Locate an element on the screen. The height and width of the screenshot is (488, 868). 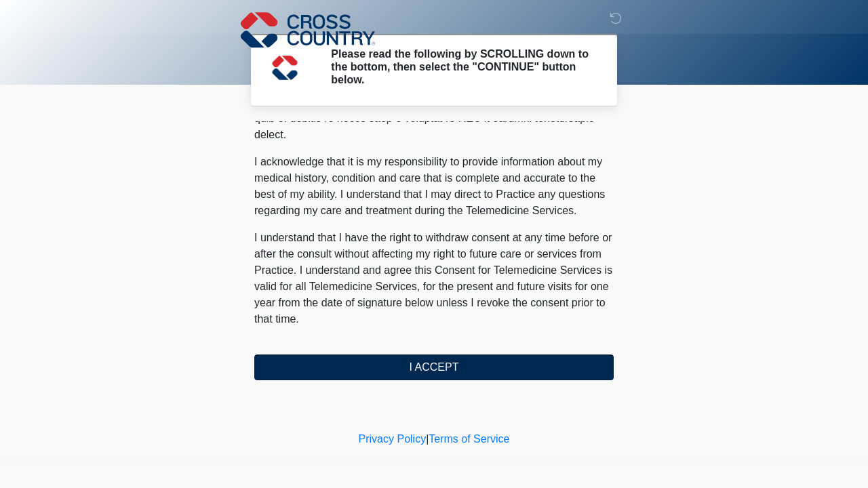
p: I understand that I have the right to withdraw consent at any time before or after the consult wi... is located at coordinates (434, 278).